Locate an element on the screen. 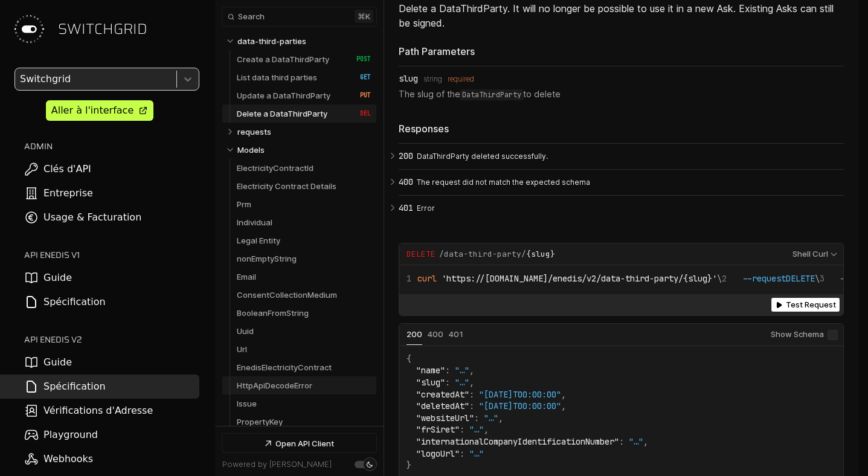 The width and height of the screenshot is (868, 476). p: Create a DataThirdParty is located at coordinates (283, 59).